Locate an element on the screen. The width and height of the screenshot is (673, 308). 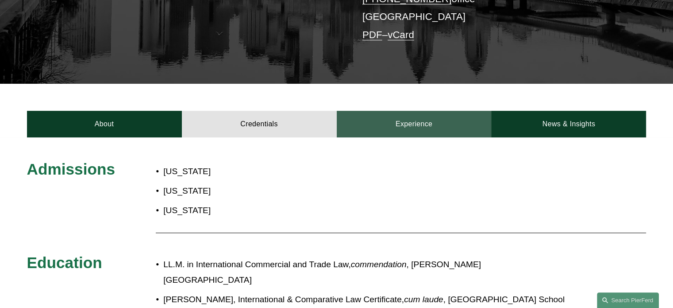
a: About is located at coordinates (104, 124).